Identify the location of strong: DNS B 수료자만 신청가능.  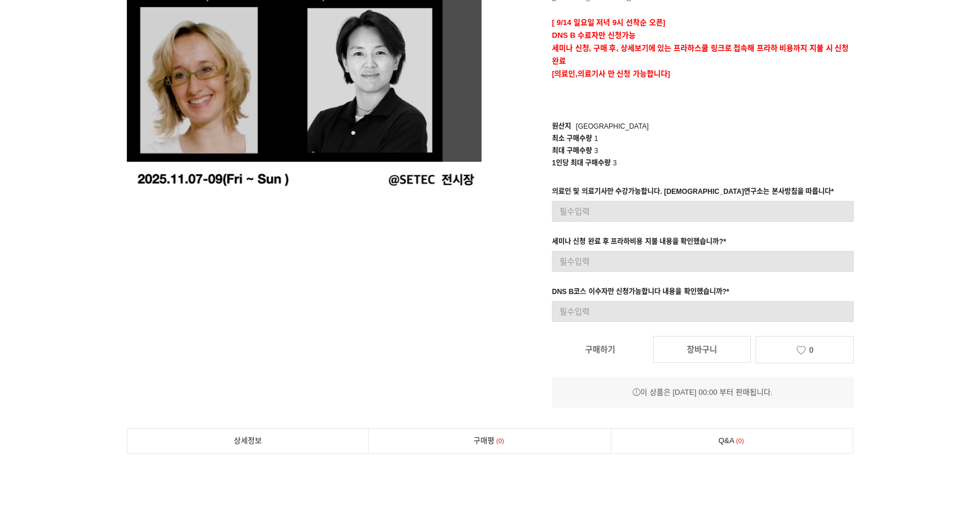
(594, 35).